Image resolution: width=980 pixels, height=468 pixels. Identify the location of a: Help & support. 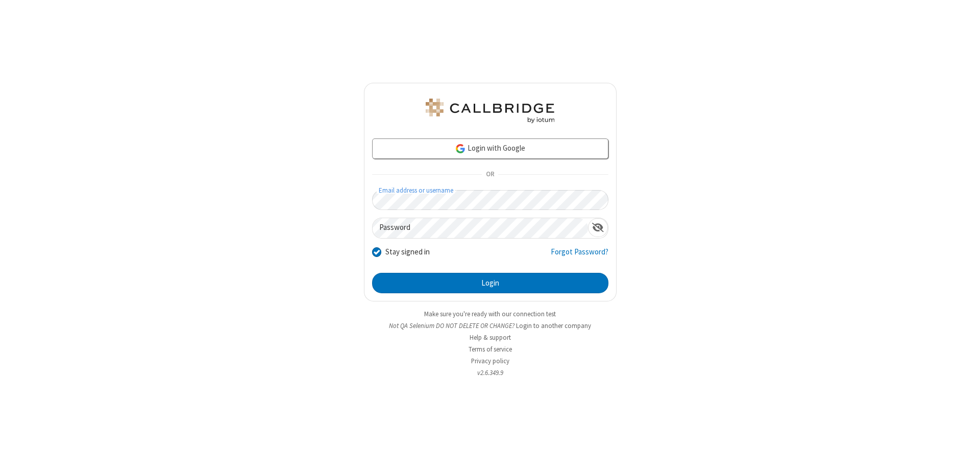
(490, 337).